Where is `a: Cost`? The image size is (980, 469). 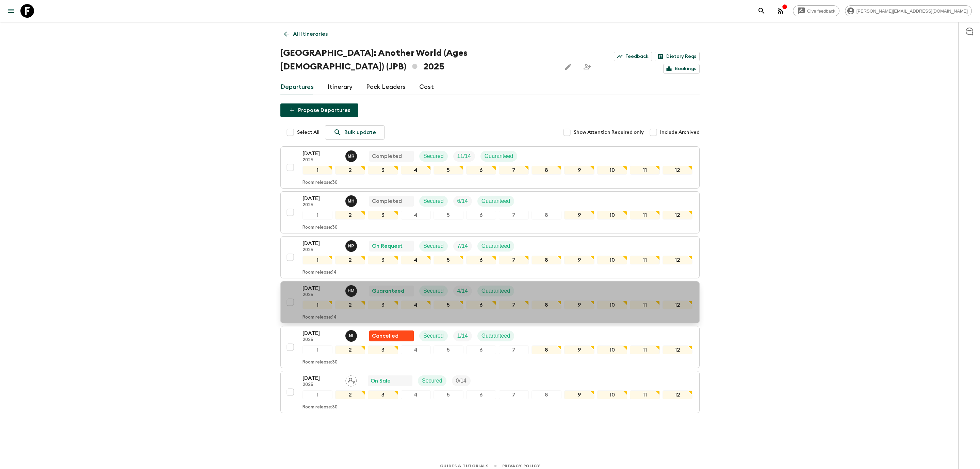
a: Cost is located at coordinates (426, 87).